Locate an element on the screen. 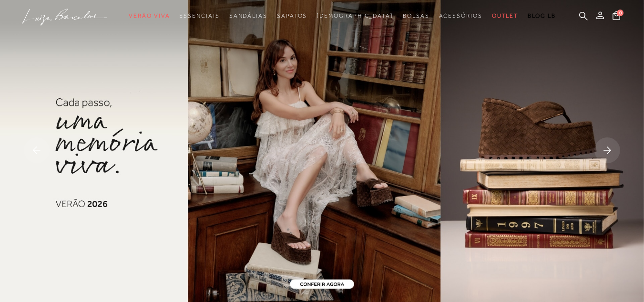 Image resolution: width=644 pixels, height=302 pixels. span: Sapatos is located at coordinates (292, 16).